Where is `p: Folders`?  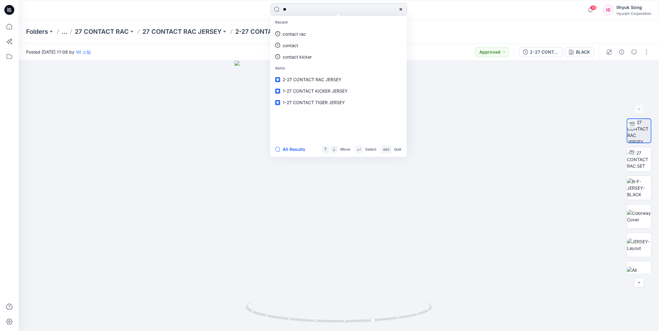
p: Folders is located at coordinates (37, 32).